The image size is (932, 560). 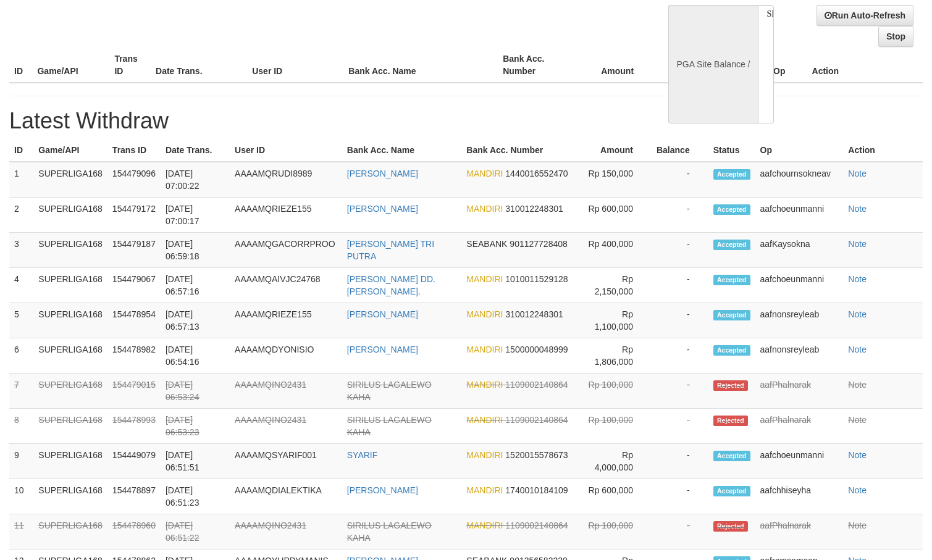 I want to click on td: Rp 4,000,000, so click(x=616, y=461).